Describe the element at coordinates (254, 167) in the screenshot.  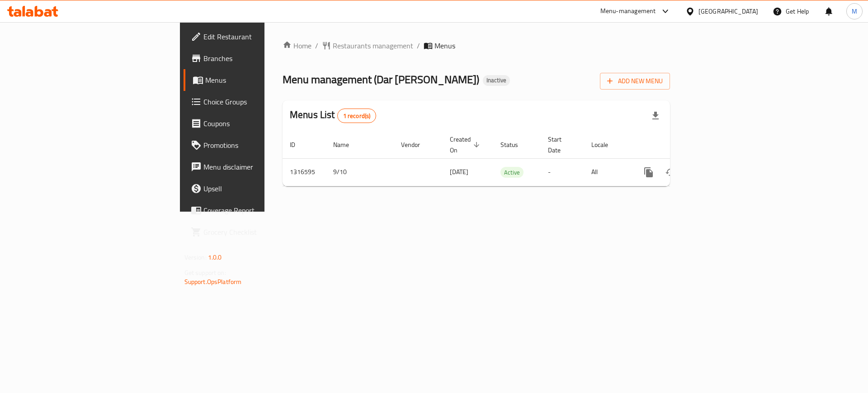
I see `a: Menu disclaimer` at that location.